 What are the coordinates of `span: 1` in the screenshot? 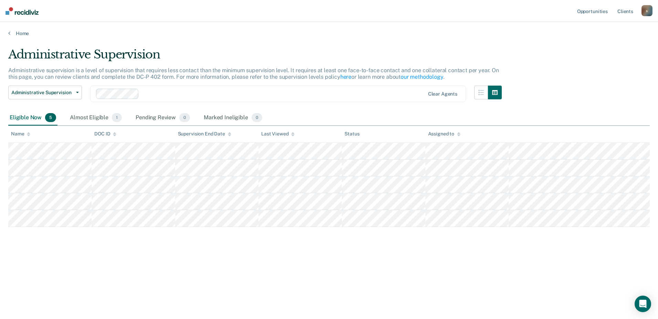 It's located at (117, 118).